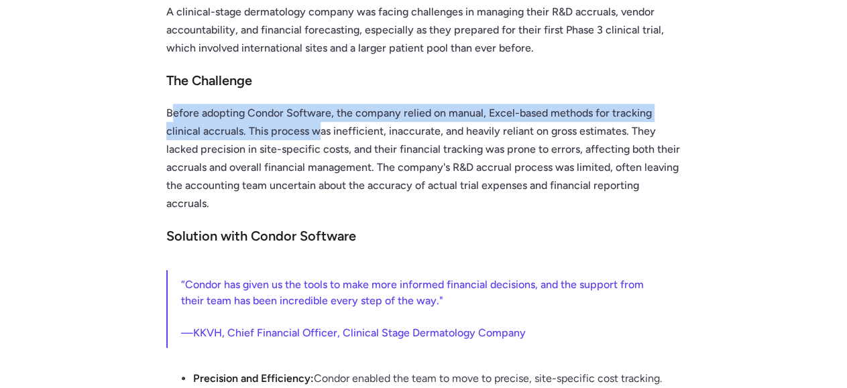  What do you see at coordinates (261, 236) in the screenshot?
I see `strong: Solution with Condor Software` at bounding box center [261, 236].